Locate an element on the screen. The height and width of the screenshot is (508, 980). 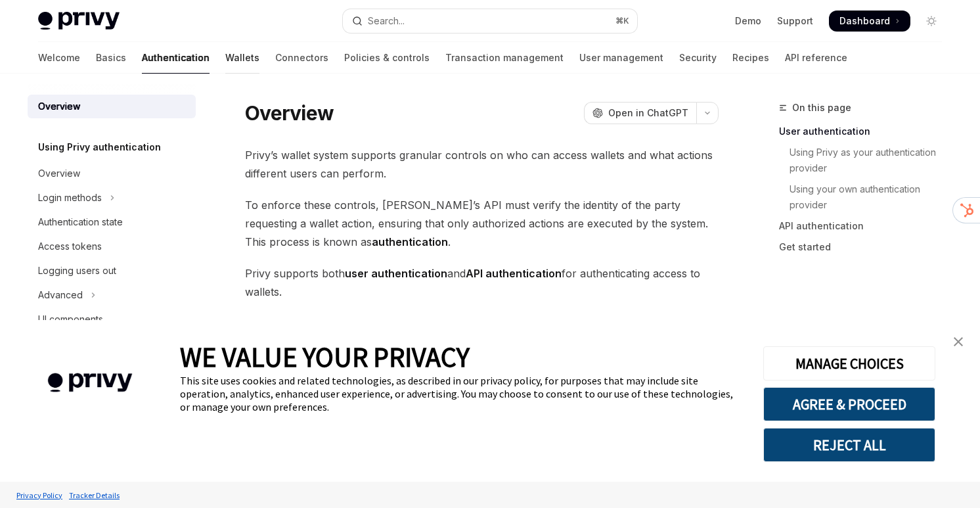
button: Toggle Advanced section is located at coordinates (112, 295).